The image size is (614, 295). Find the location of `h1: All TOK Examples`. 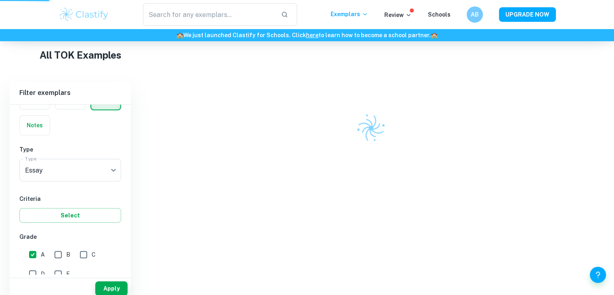

h1: All TOK Examples is located at coordinates (307, 55).